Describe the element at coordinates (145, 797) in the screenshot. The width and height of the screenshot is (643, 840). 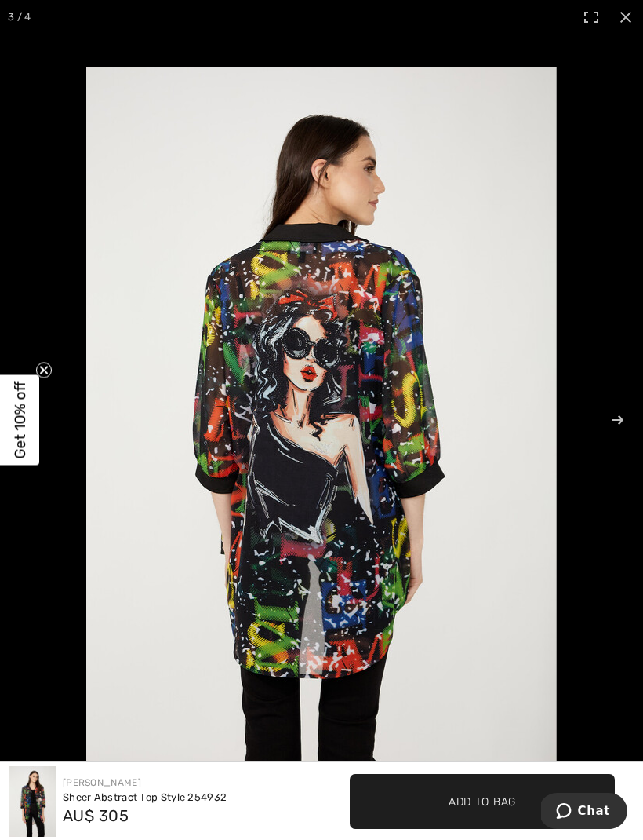
I see `div: Sheer Abstract Top Style 254932` at that location.